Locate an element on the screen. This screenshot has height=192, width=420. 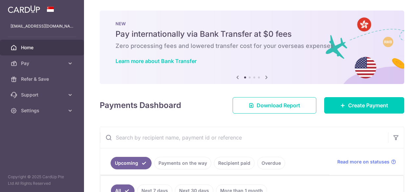
p: NEW is located at coordinates (252, 24).